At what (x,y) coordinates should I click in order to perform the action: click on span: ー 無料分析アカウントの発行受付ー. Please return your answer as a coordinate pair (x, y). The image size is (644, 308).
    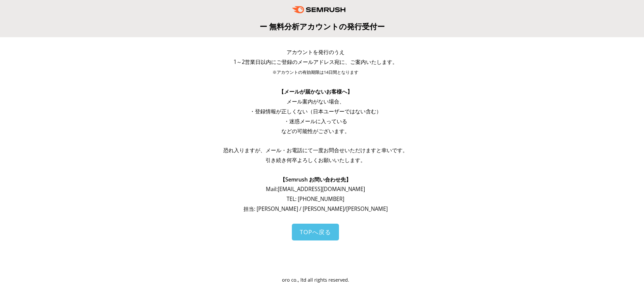
    Looking at the image, I should click on (322, 26).